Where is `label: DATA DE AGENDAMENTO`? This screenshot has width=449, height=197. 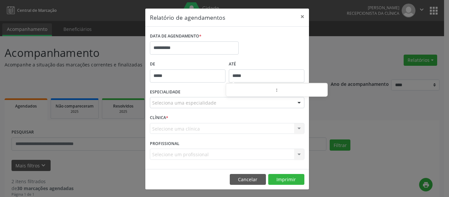
label: DATA DE AGENDAMENTO is located at coordinates (176, 36).